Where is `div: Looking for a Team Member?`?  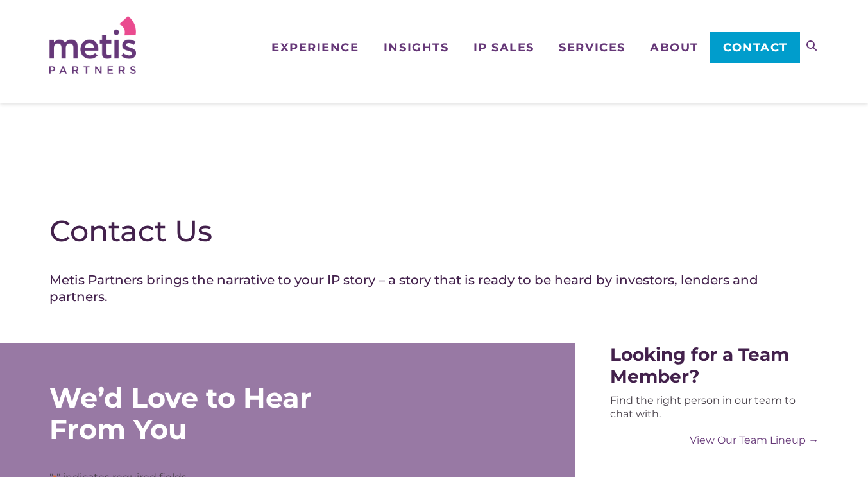 div: Looking for a Team Member? is located at coordinates (714, 365).